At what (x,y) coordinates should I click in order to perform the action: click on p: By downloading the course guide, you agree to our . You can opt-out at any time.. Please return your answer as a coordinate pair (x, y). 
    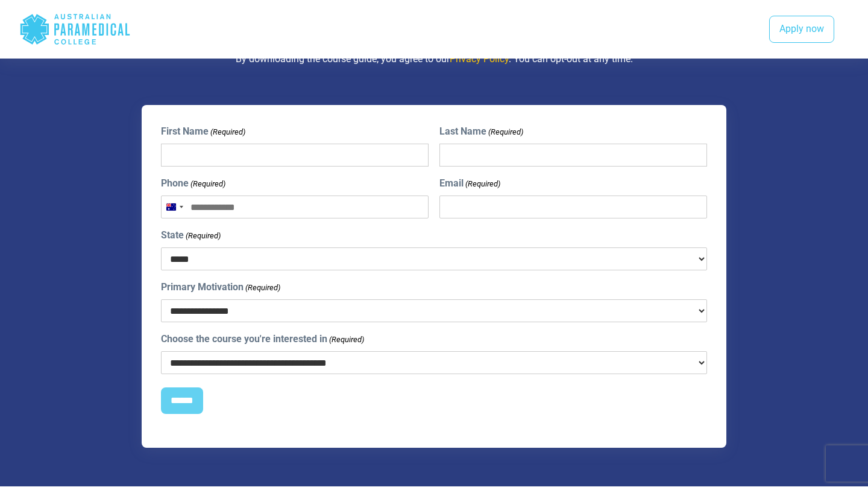
    Looking at the image, I should click on (434, 59).